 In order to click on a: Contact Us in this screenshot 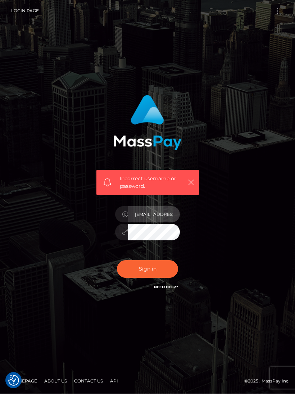, I will do `click(89, 381)`.